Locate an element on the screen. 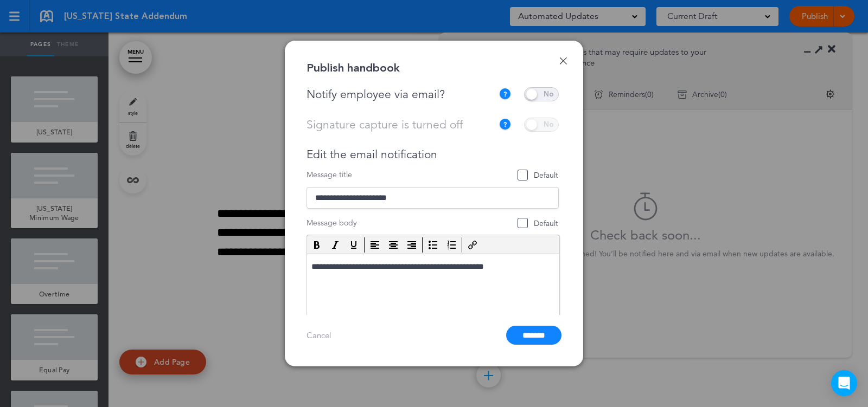  div: Numbered list is located at coordinates (451, 245).